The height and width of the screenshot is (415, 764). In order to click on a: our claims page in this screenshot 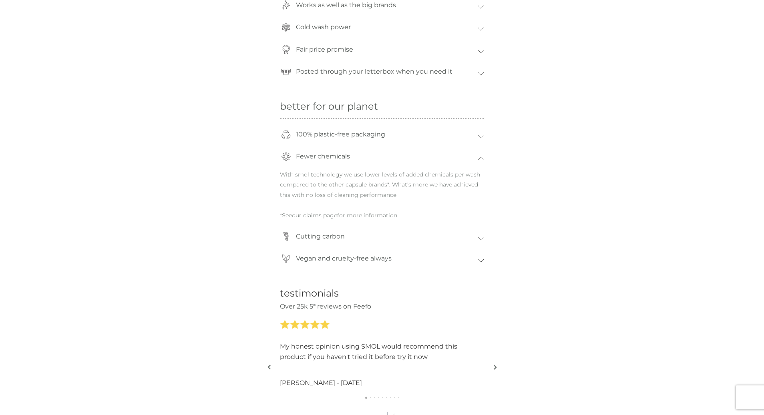, I will do `click(314, 215)`.